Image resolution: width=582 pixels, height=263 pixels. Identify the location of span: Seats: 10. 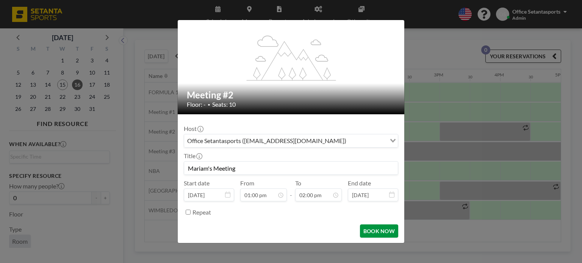
(224, 105).